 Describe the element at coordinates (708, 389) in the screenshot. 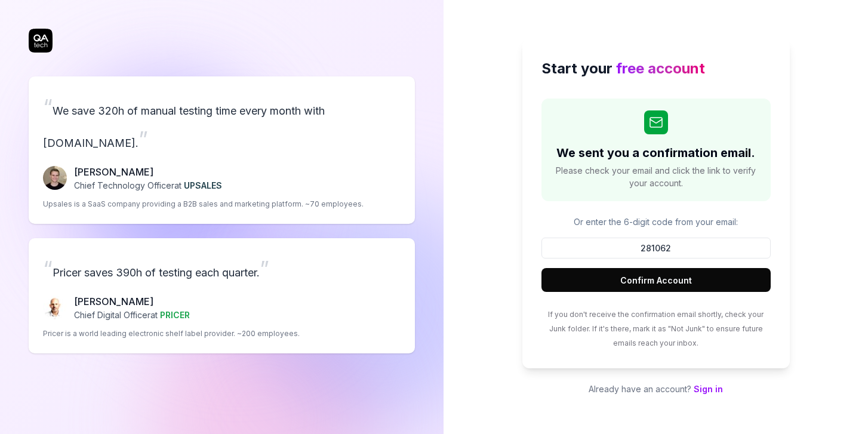

I see `a: Sign in` at that location.